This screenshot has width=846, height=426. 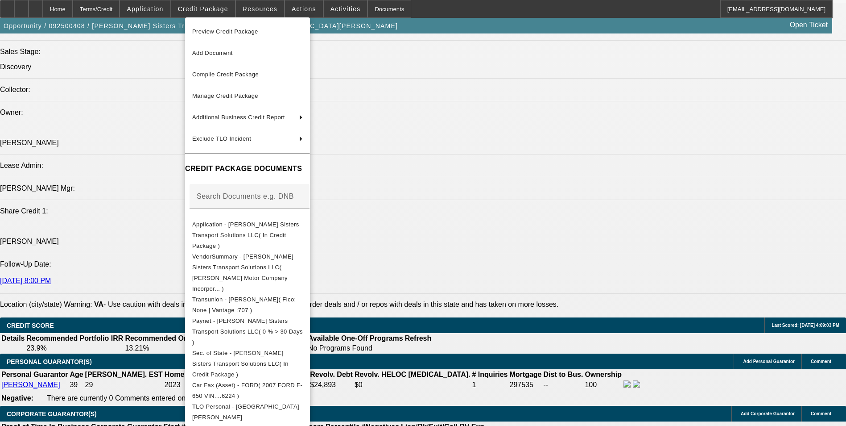 What do you see at coordinates (248, 235) in the screenshot?
I see `button: Application - Shawn Sisters Transport Solutions LLC( In Credit Package )` at bounding box center [248, 235].